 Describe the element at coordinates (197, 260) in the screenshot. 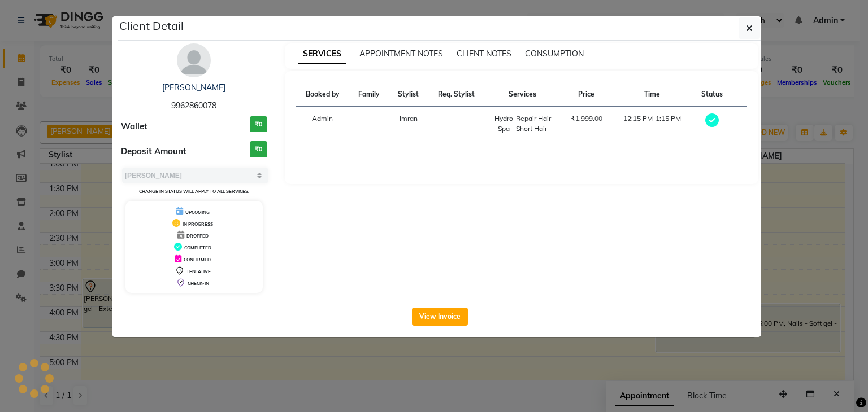

I see `span: CONFIRMED` at that location.